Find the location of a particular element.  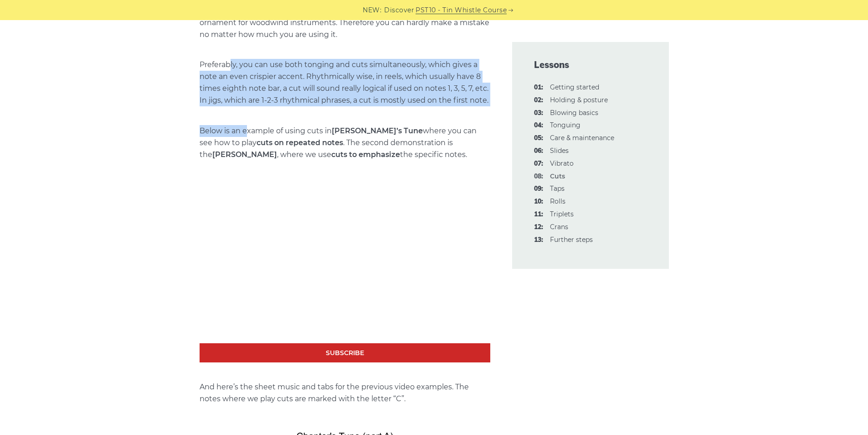

span: NEW: is located at coordinates (372, 10).